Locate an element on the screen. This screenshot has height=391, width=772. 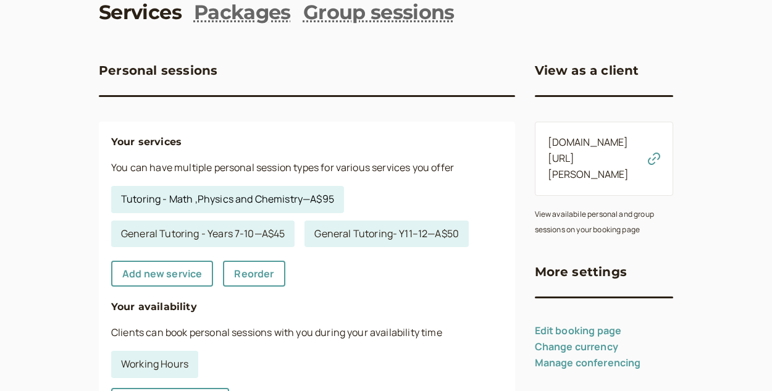
h3: Personal sessions is located at coordinates (158, 70).